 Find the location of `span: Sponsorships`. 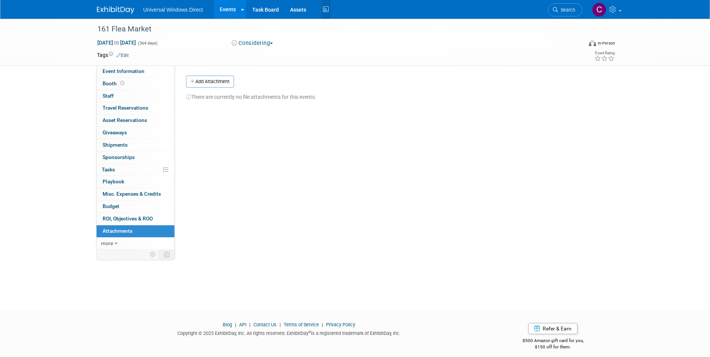

span: Sponsorships is located at coordinates (119, 157).